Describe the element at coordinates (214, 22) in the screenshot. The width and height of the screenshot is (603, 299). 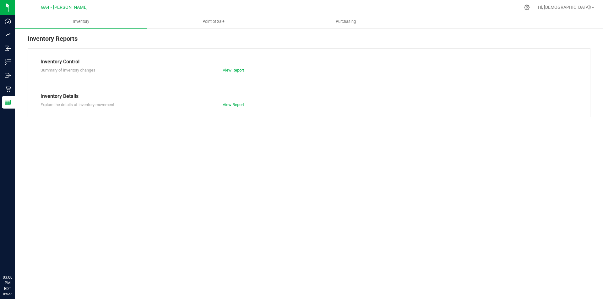
I see `span: Point of Sale` at that location.